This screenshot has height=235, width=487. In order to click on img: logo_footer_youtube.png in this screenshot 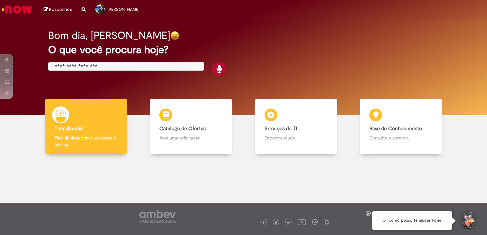, I will do `click(302, 222)`.